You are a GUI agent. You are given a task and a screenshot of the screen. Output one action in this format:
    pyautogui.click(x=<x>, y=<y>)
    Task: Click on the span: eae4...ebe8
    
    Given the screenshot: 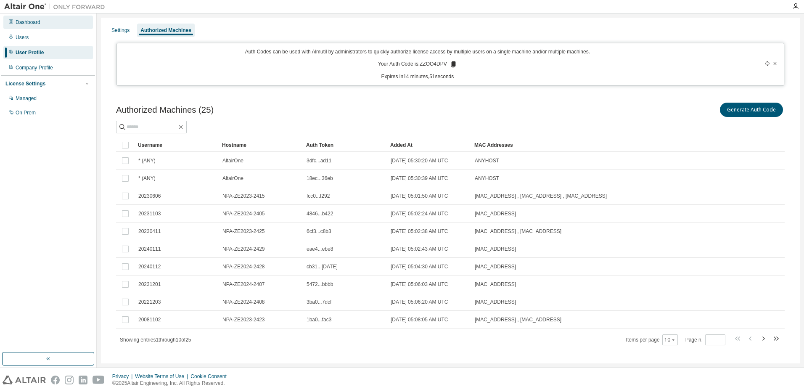 What is the action you would take?
    pyautogui.click(x=320, y=249)
    